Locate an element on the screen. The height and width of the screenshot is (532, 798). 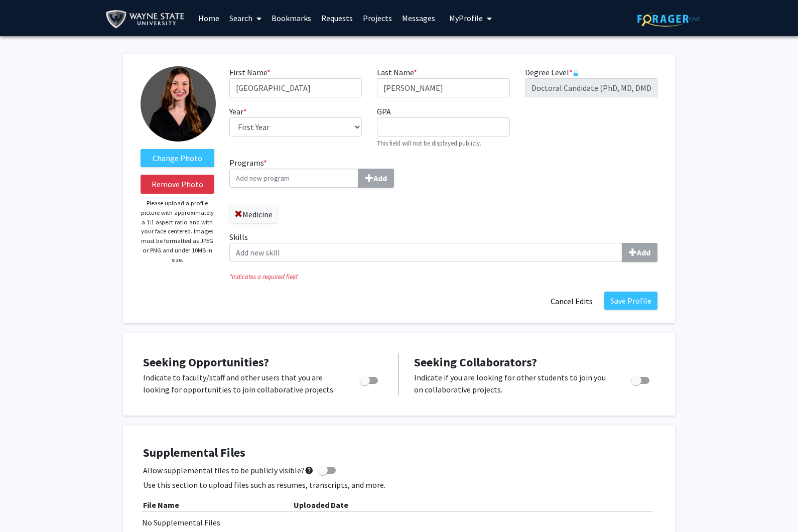
label: ChangeProfile Picture is located at coordinates (177, 158).